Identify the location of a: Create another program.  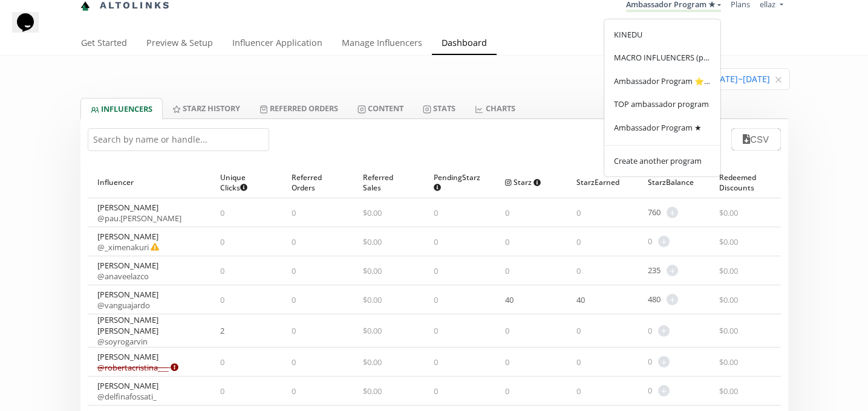
(662, 161).